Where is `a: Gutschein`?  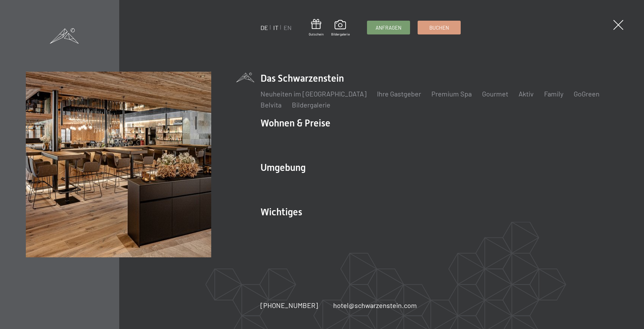 a: Gutschein is located at coordinates (316, 28).